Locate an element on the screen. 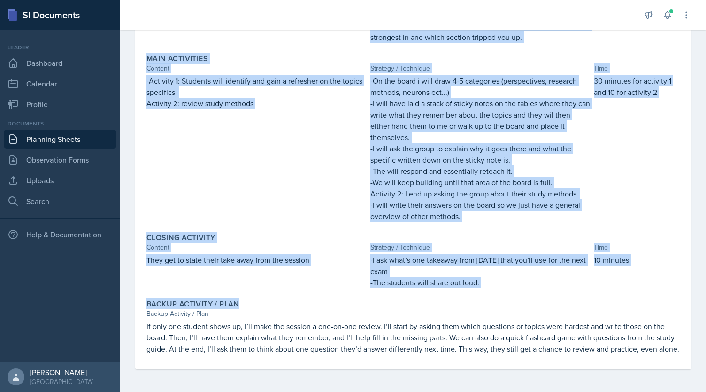 The image size is (706, 392). div: Leader is located at coordinates (60, 47).